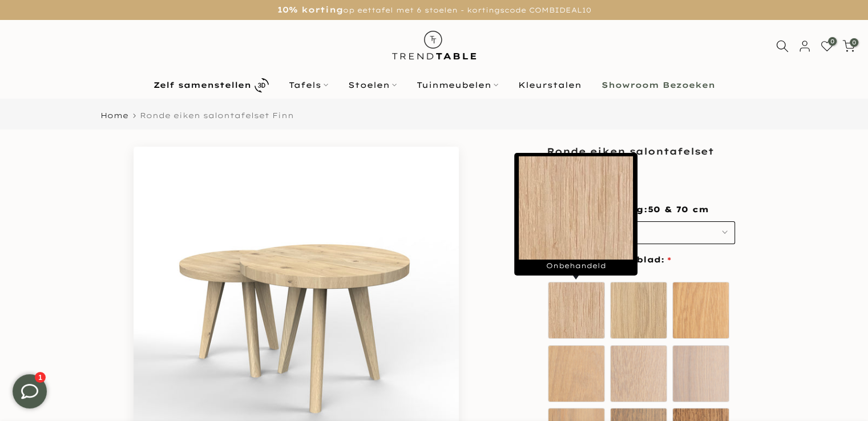  I want to click on div: Onbehandeld, so click(576, 214).